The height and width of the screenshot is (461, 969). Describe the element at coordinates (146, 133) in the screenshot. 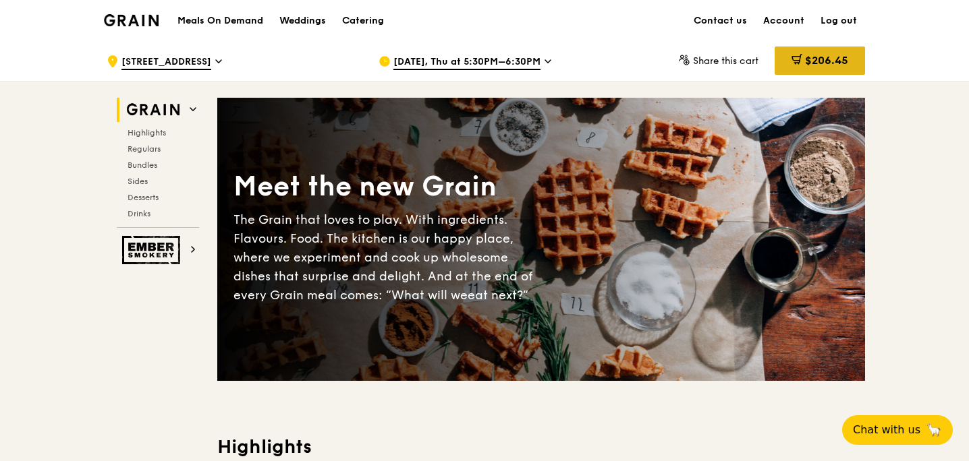

I see `span: Highlights` at that location.